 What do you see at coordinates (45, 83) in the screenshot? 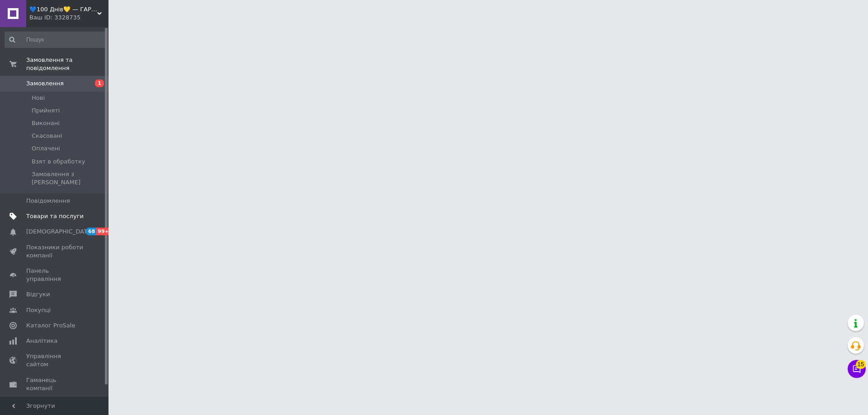
I see `span: Замовлення` at bounding box center [45, 83].